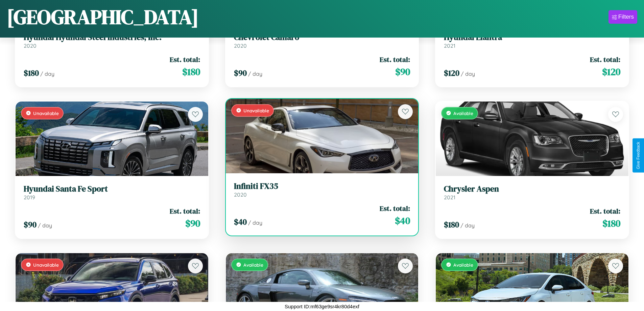 The width and height of the screenshot is (644, 311). What do you see at coordinates (30, 197) in the screenshot?
I see `span: 2019` at bounding box center [30, 197].